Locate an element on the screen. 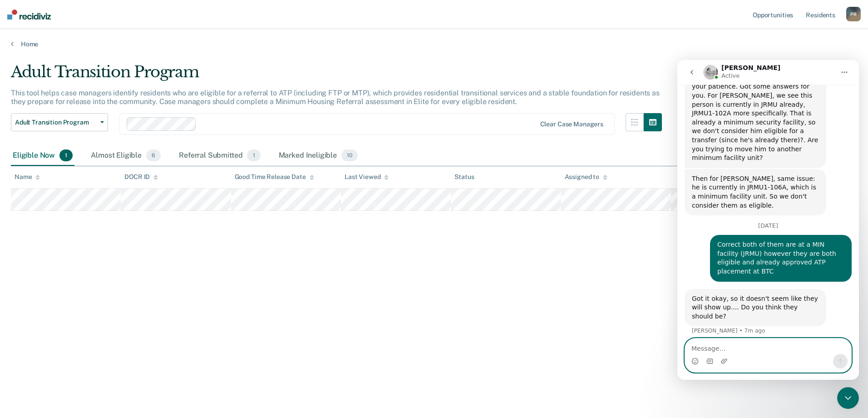  img: Recidiviz is located at coordinates (29, 14).